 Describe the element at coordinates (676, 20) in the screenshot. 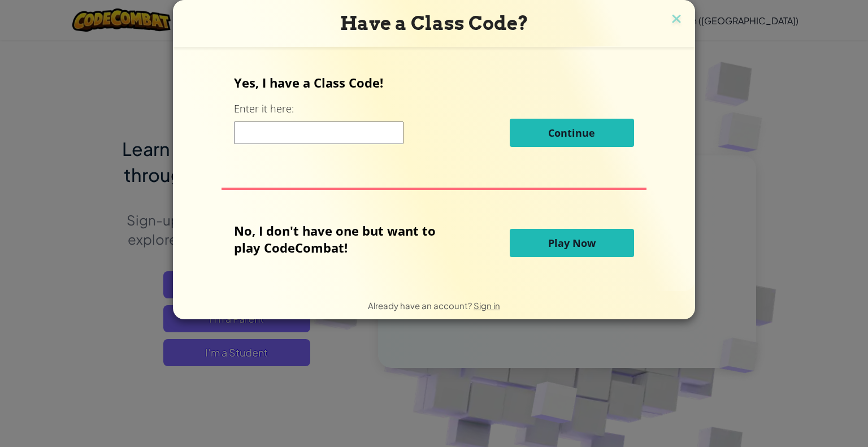

I see `img: close icon` at that location.